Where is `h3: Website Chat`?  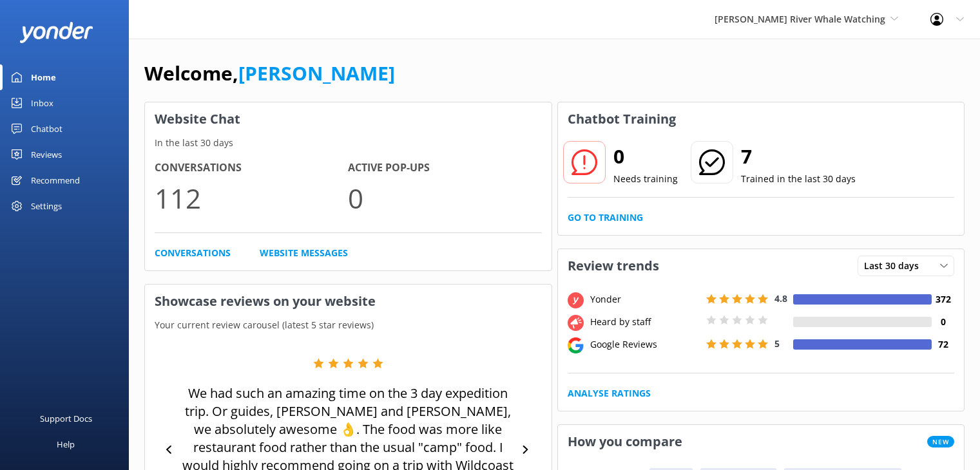 h3: Website Chat is located at coordinates (348, 119).